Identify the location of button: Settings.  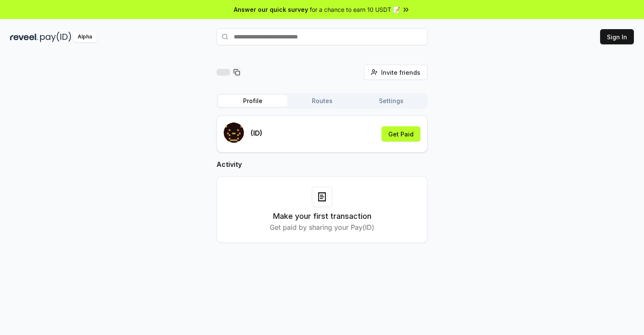
(392, 101).